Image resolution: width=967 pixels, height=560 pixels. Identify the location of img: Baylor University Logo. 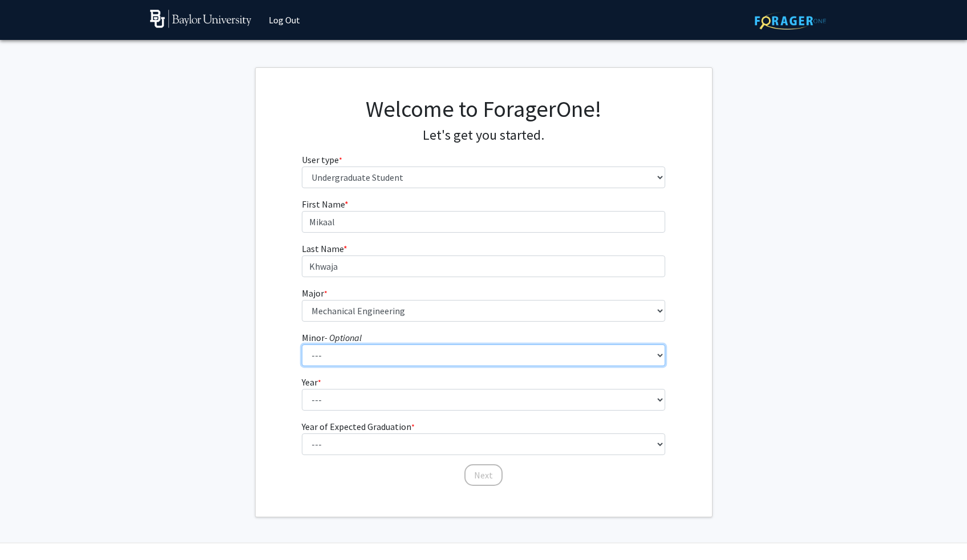
(201, 19).